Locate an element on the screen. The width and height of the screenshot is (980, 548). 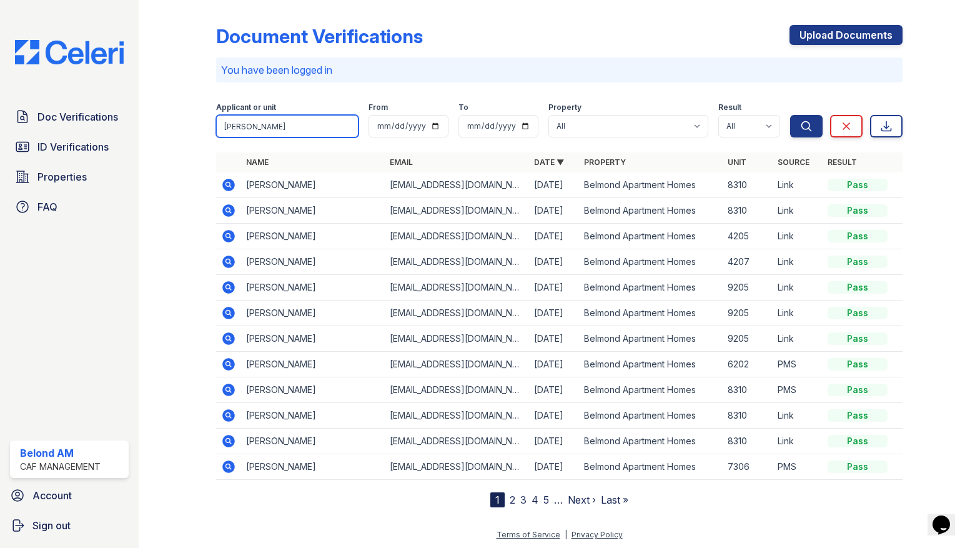
td: 4207 is located at coordinates (748, 262).